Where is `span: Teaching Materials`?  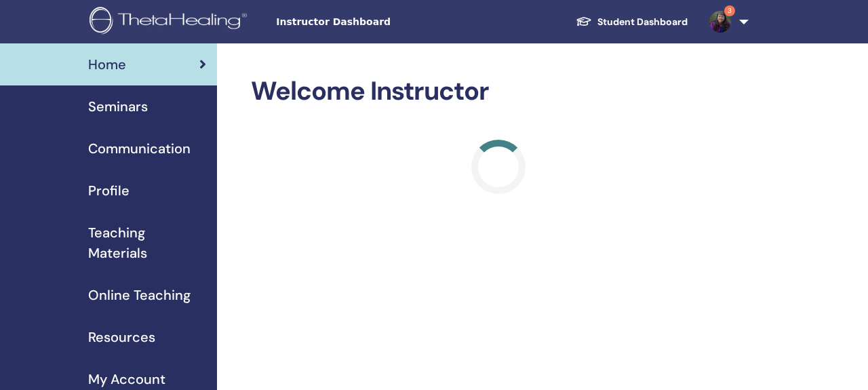 span: Teaching Materials is located at coordinates (147, 243).